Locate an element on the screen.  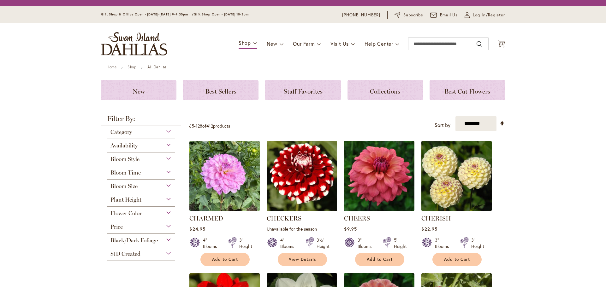
a: View Details is located at coordinates (302, 260).